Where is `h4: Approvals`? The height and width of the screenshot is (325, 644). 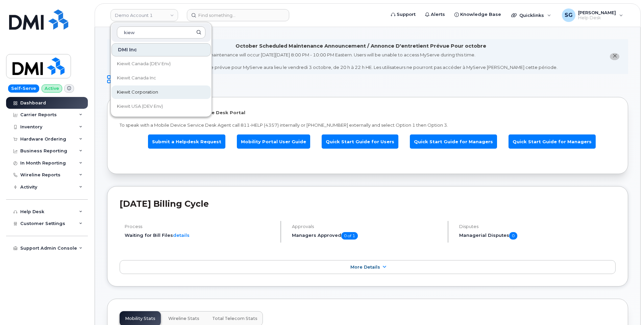 h4: Approvals is located at coordinates (367, 226).